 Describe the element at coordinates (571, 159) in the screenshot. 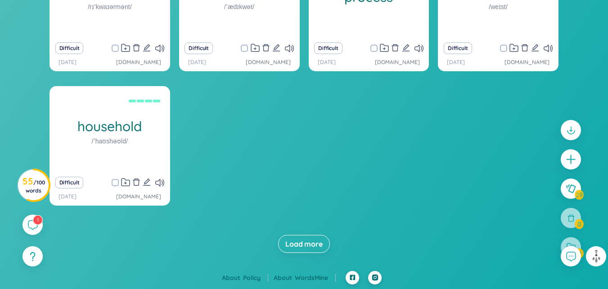

I see `span: plus` at that location.